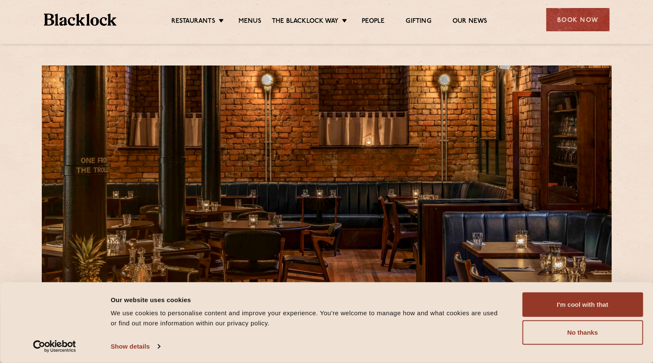  What do you see at coordinates (307, 299) in the screenshot?
I see `div: Our website uses cookies` at bounding box center [307, 299].